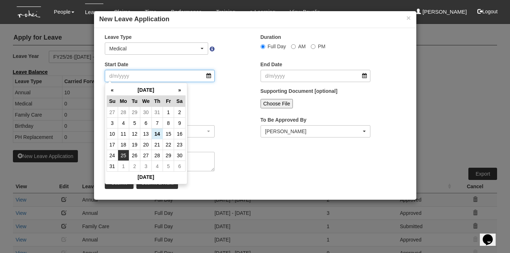 The height and width of the screenshot is (253, 510). Describe the element at coordinates (146, 101) in the screenshot. I see `th: We` at that location.